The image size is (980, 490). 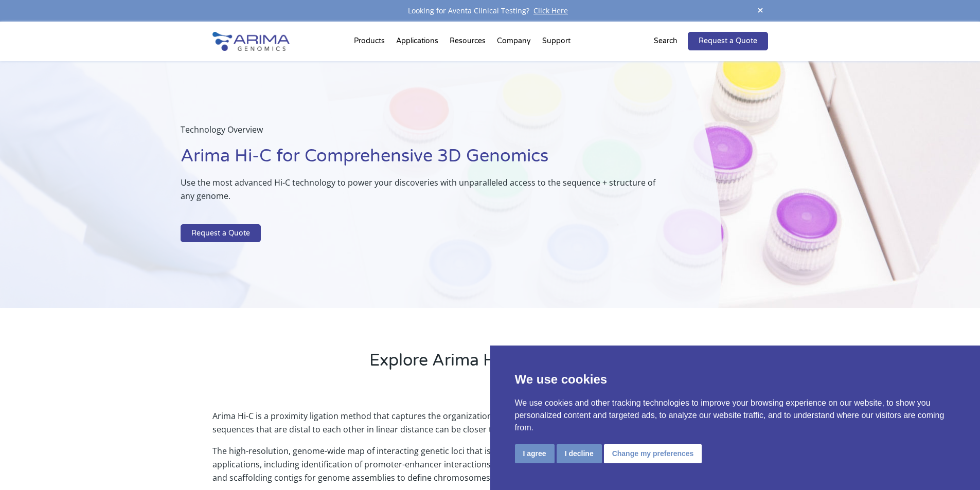 I want to click on p: We use cookies, so click(x=735, y=379).